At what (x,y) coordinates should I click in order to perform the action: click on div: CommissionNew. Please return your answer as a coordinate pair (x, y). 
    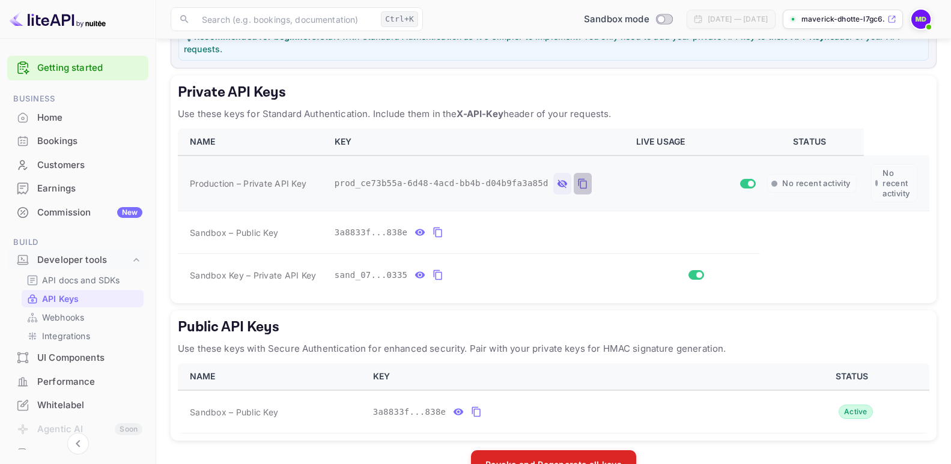
    Looking at the image, I should click on (78, 213).